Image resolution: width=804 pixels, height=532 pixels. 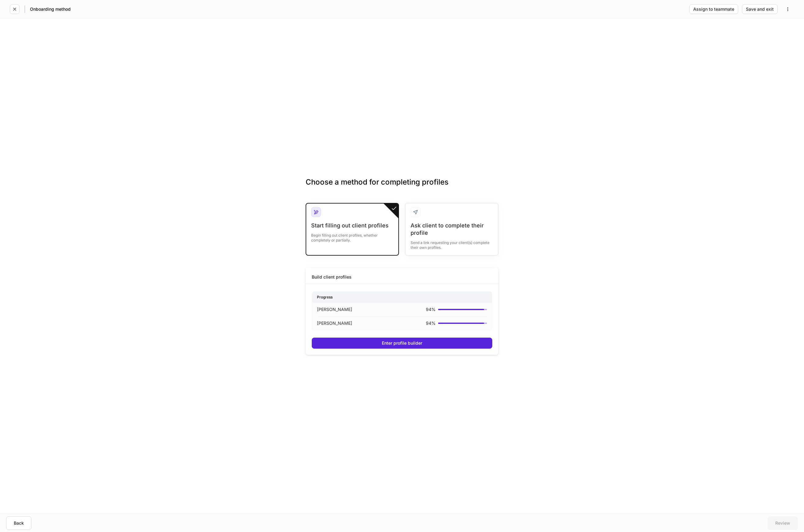 I want to click on button: Assign to teammate, so click(x=714, y=9).